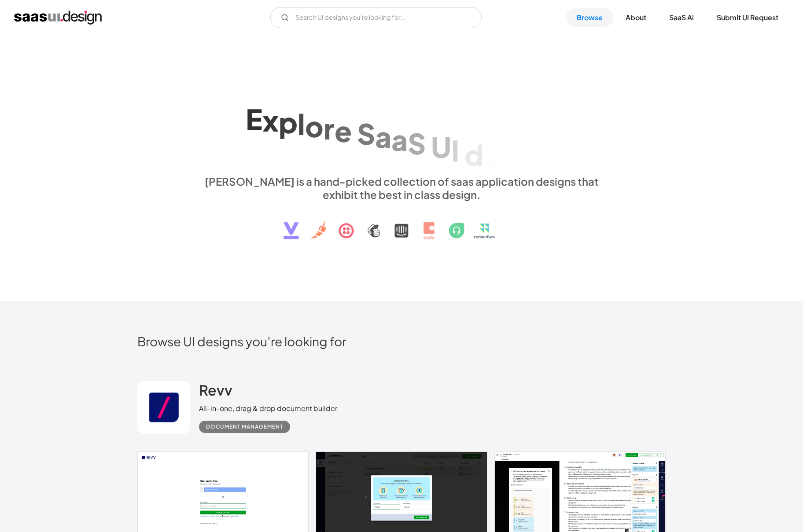  What do you see at coordinates (590, 18) in the screenshot?
I see `a: Browse` at bounding box center [590, 18].